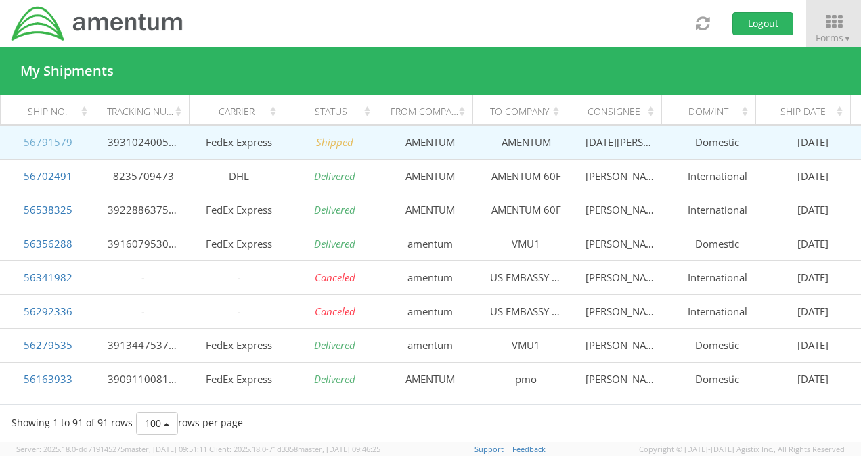 The height and width of the screenshot is (456, 861). I want to click on img: dyn-intl-logo-049831509241104b2a82.png, so click(97, 24).